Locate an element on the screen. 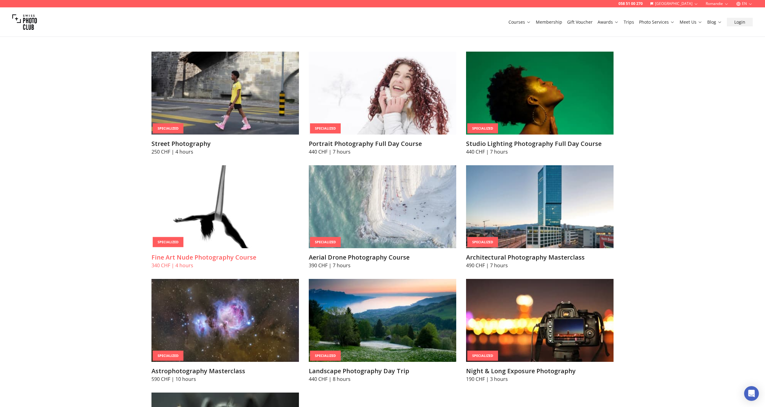 The image size is (765, 407). a: 058 51 00 270 is located at coordinates (630, 4).